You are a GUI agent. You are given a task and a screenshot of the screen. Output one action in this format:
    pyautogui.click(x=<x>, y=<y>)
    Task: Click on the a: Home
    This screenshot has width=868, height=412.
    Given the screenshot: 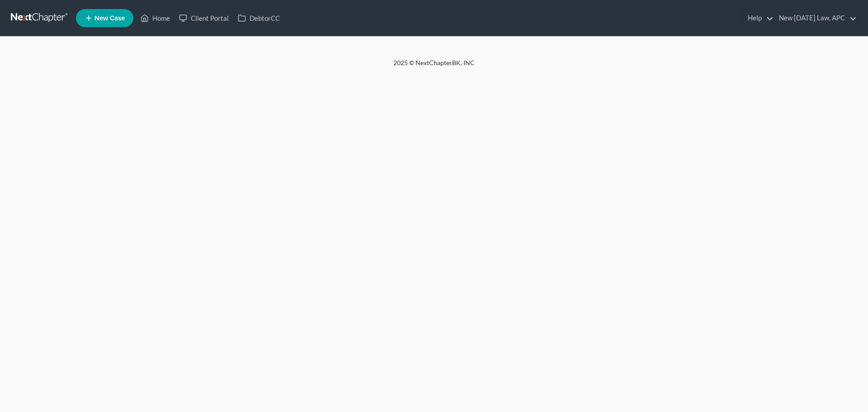 What is the action you would take?
    pyautogui.click(x=155, y=19)
    